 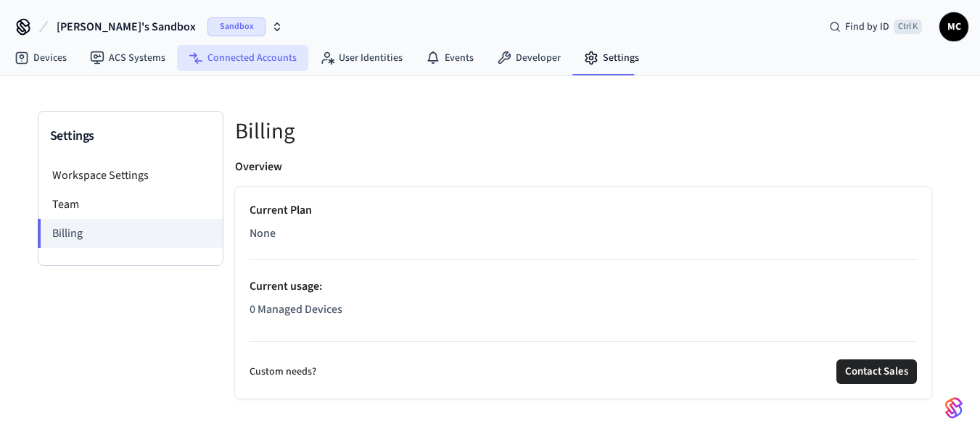 What do you see at coordinates (954, 27) in the screenshot?
I see `button: MC` at bounding box center [954, 27].